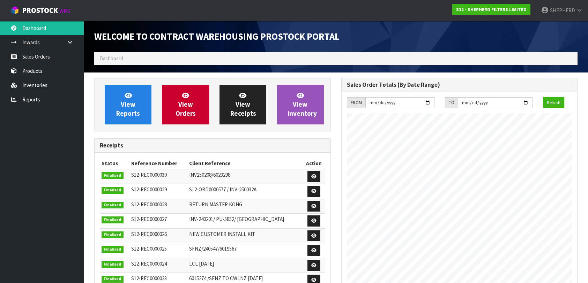  I want to click on a: ViewReports, so click(128, 105).